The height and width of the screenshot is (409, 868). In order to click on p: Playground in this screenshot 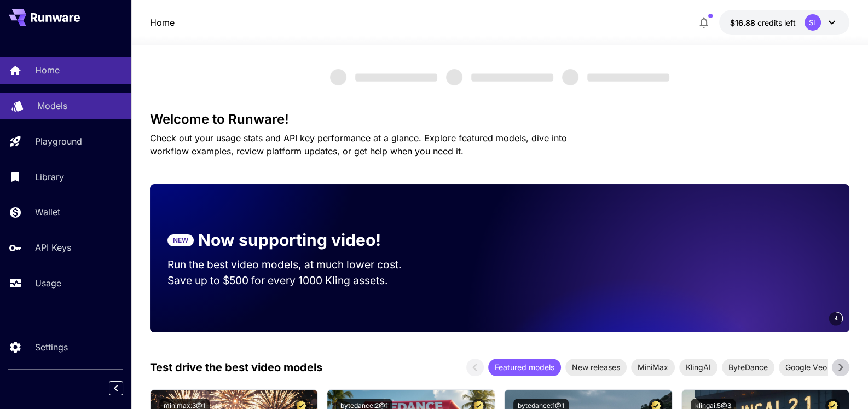, I will do `click(59, 141)`.